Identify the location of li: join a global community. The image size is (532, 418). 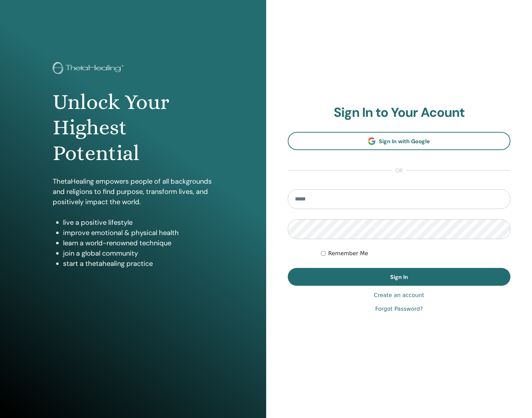
(138, 253).